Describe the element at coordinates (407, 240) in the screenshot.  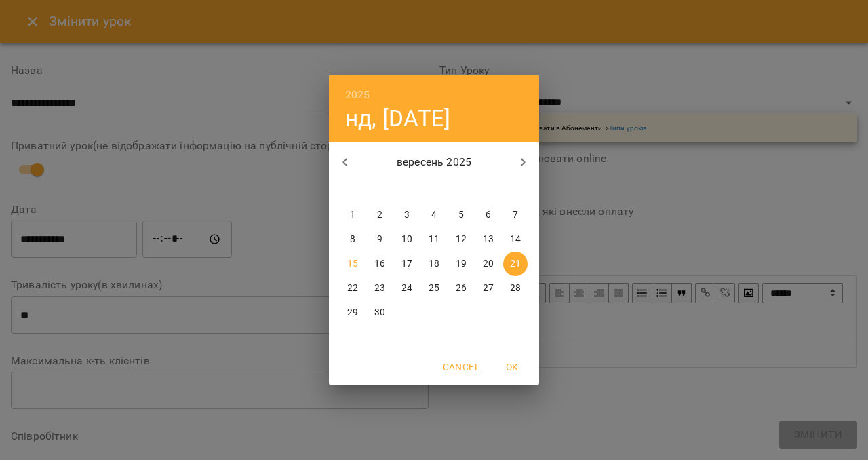
I see `p: 10` at that location.